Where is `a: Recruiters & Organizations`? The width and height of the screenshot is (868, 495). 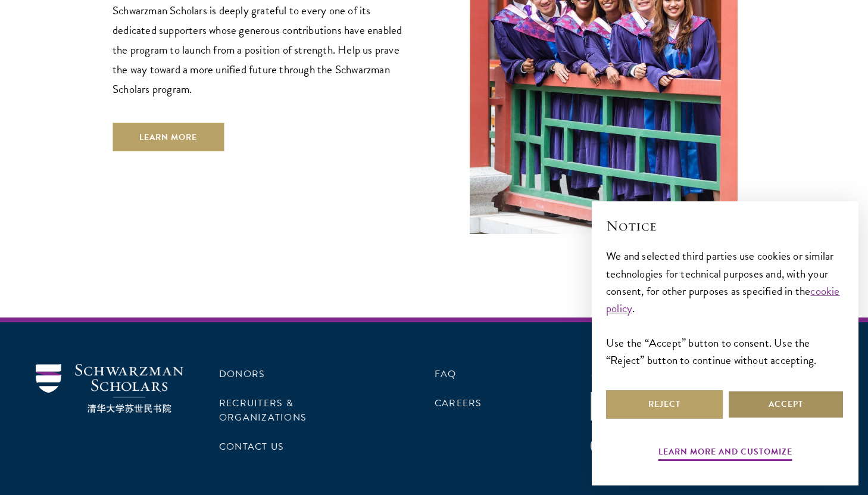
a: Recruiters & Organizations is located at coordinates (262, 410).